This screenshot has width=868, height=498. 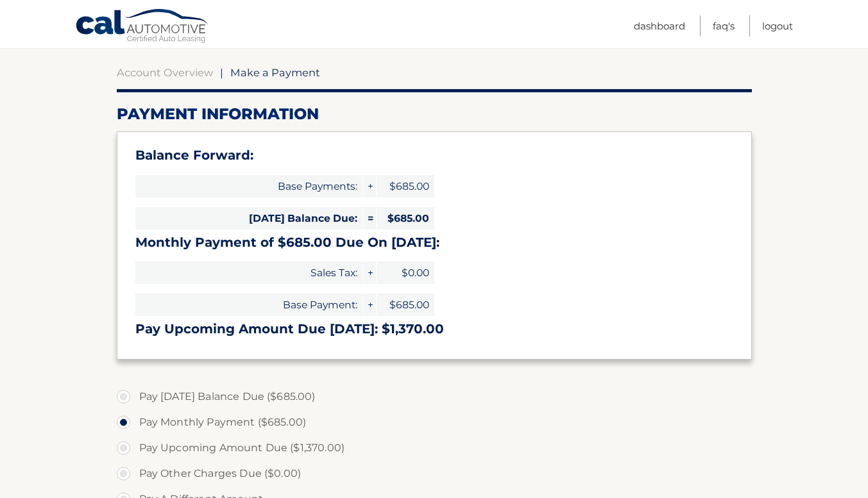 What do you see at coordinates (249, 273) in the screenshot?
I see `span: Sales Tax:` at bounding box center [249, 273].